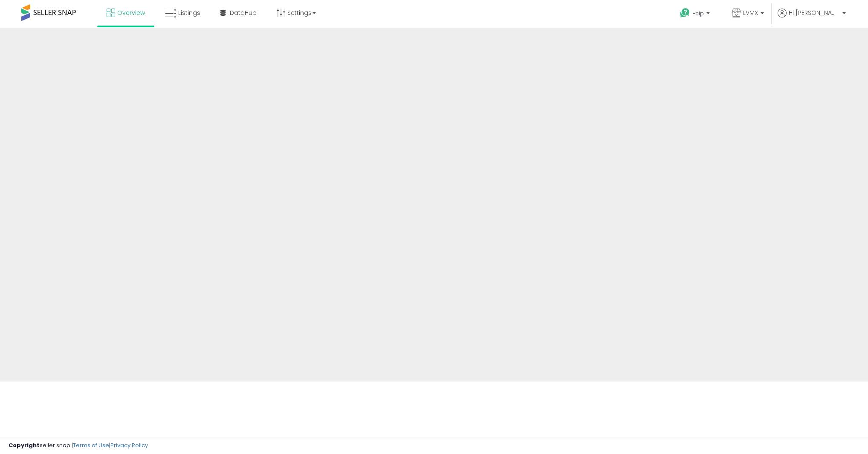  Describe the element at coordinates (189, 12) in the screenshot. I see `span: Listings` at that location.